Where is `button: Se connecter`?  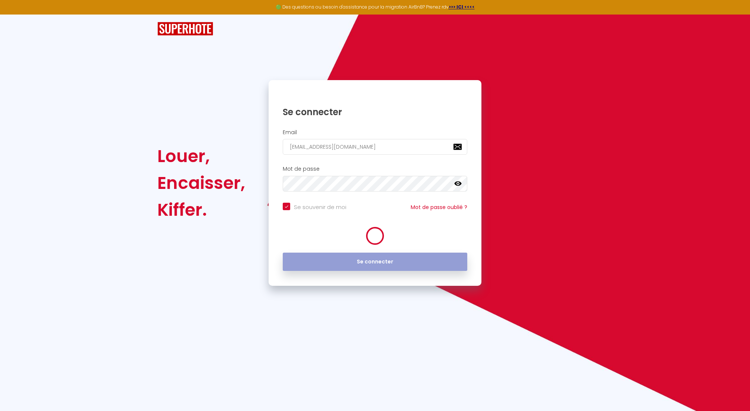 button: Se connecter is located at coordinates (375, 262).